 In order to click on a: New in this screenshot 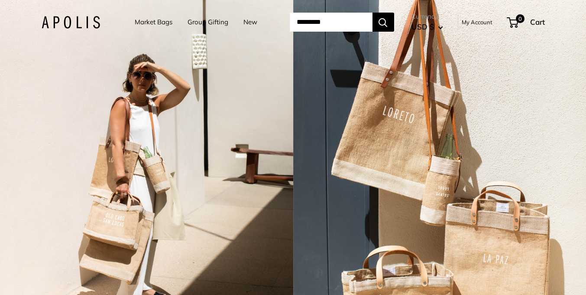, I will do `click(250, 22)`.